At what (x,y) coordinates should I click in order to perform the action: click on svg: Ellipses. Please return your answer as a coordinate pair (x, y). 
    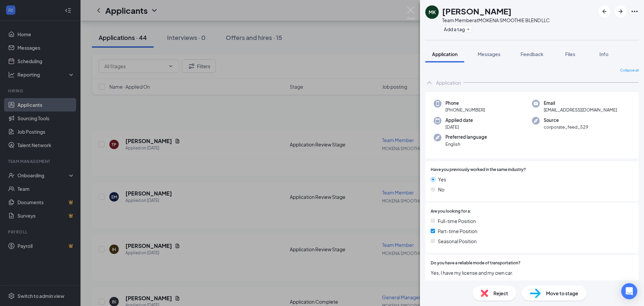
    Looking at the image, I should click on (635, 11).